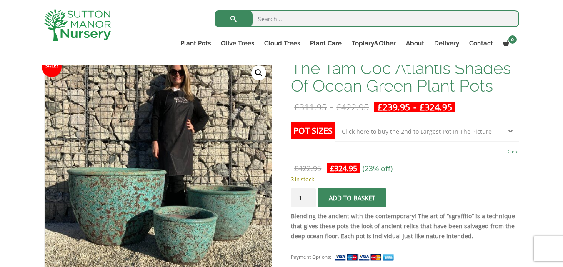 This screenshot has width=563, height=267. I want to click on a: Contact, so click(481, 43).